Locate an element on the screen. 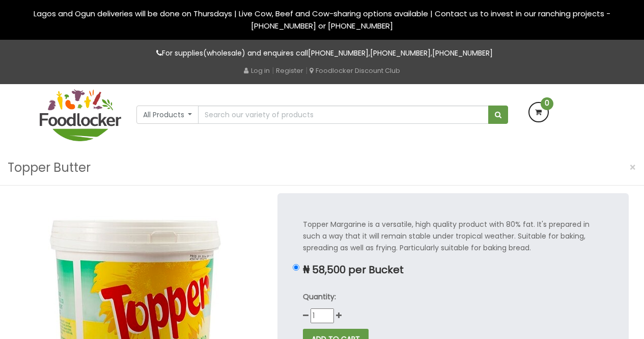 Image resolution: width=644 pixels, height=339 pixels. input: Search our variety of products is located at coordinates (343, 115).